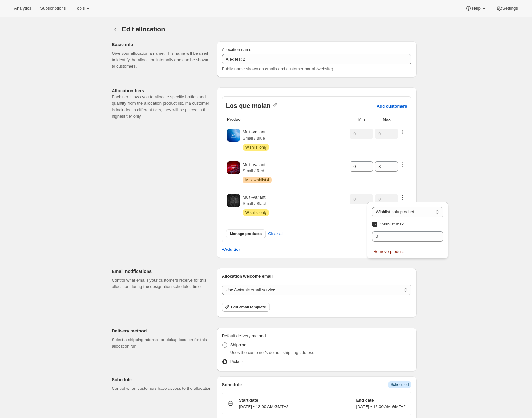  I want to click on button: Settings, so click(507, 9).